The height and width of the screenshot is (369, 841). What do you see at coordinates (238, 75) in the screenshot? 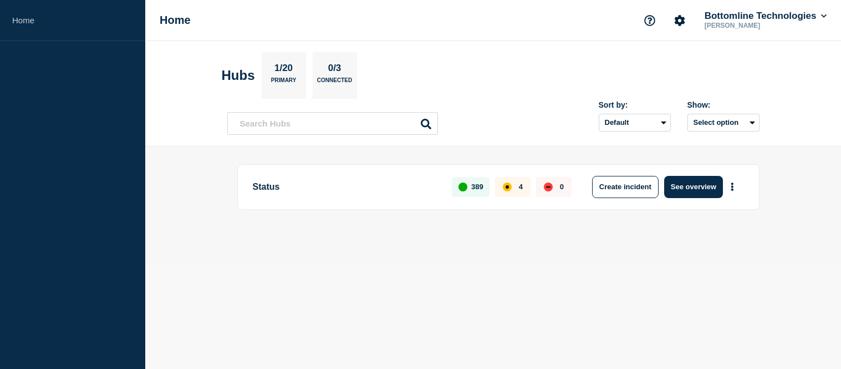
I see `h2: Hubs` at bounding box center [238, 75].